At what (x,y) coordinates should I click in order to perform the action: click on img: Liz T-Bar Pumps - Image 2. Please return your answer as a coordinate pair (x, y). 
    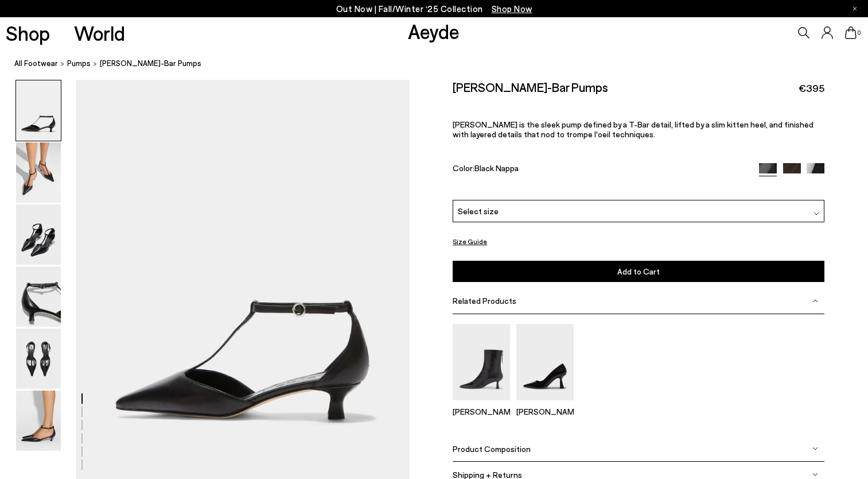
    Looking at the image, I should click on (39, 172).